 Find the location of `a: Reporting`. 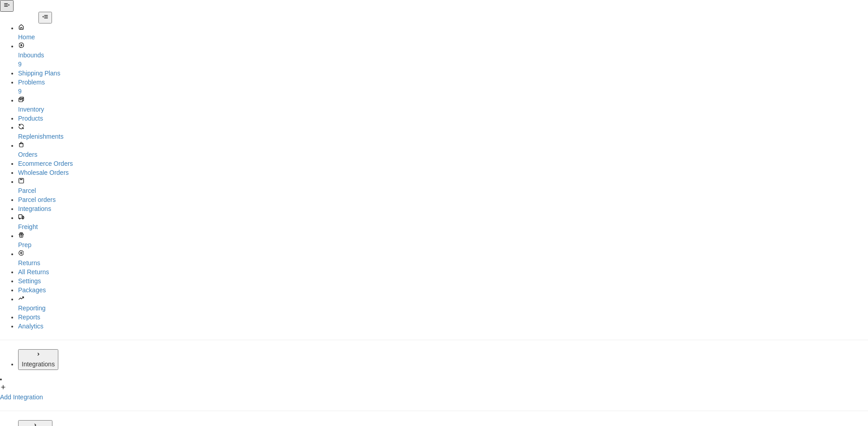

a: Reporting is located at coordinates (443, 303).